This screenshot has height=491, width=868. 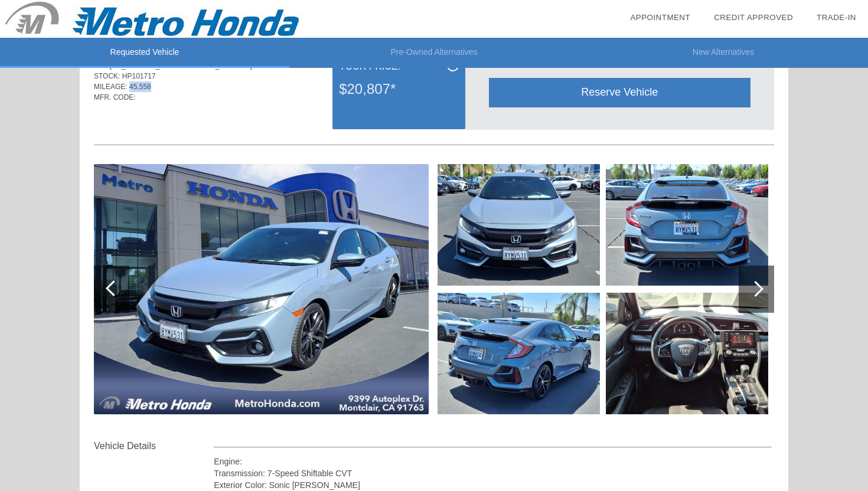 What do you see at coordinates (434, 52) in the screenshot?
I see `li: Pre-Owned Alternatives` at bounding box center [434, 52].